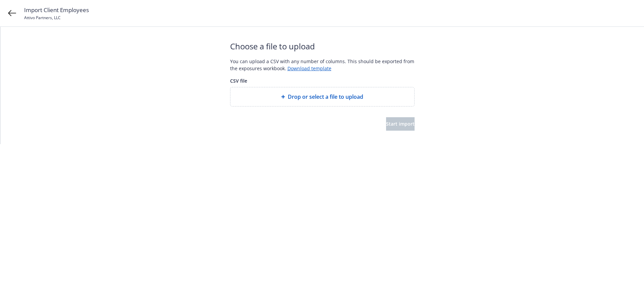 The width and height of the screenshot is (644, 306). What do you see at coordinates (42, 18) in the screenshot?
I see `span: Attivo Partners, LLC` at bounding box center [42, 18].